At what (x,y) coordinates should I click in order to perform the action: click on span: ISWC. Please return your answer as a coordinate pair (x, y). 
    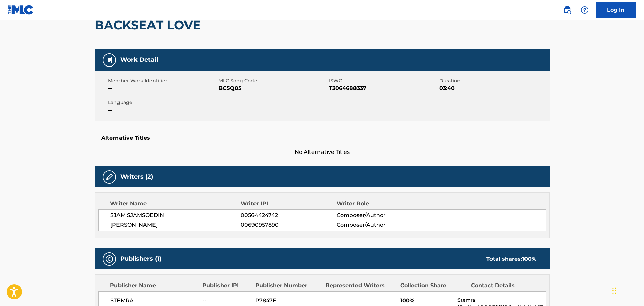
    Looking at the image, I should click on (383, 81).